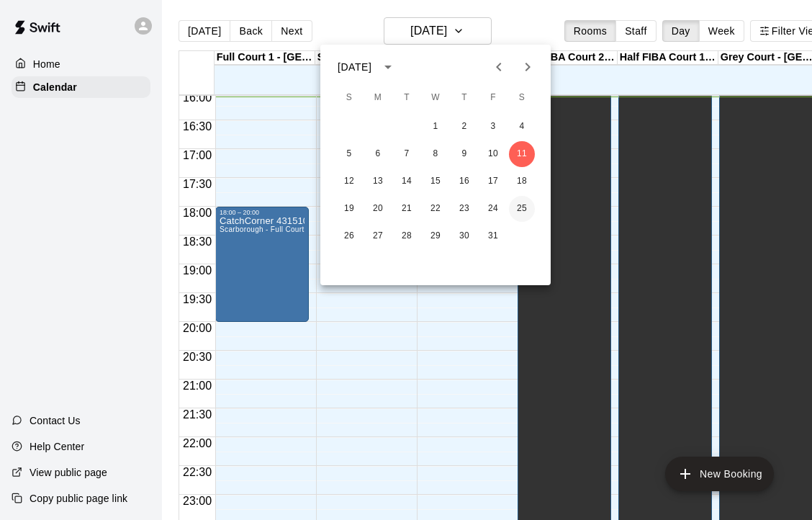  I want to click on button: 19, so click(350, 209).